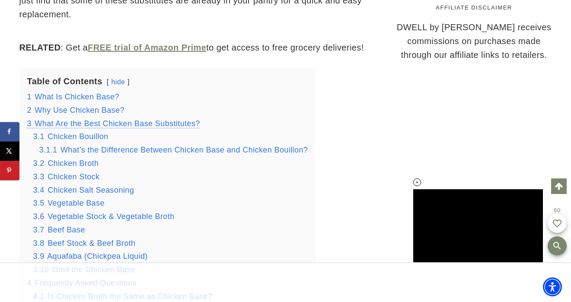 The height and width of the screenshot is (302, 571). I want to click on b: Table of Contents, so click(65, 81).